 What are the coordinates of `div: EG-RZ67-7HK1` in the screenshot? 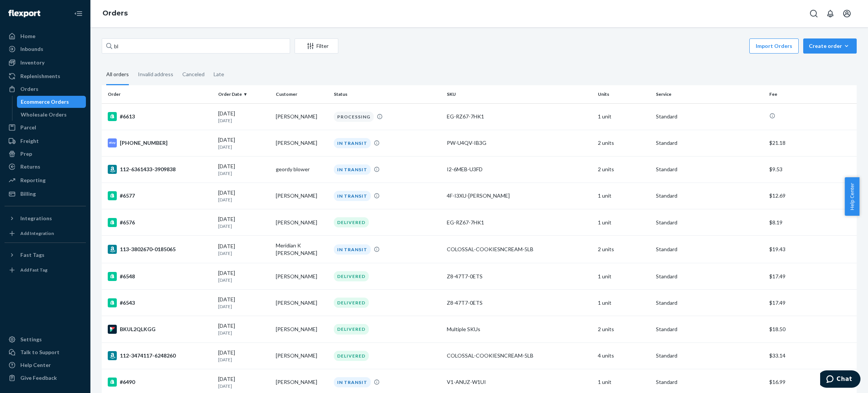 It's located at (519, 116).